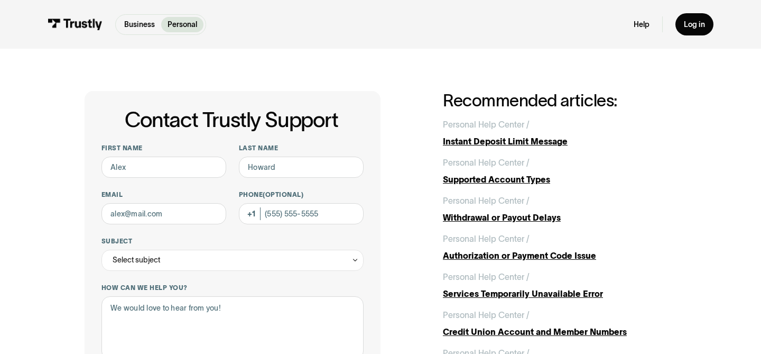  I want to click on a: Personal Help Center /Withdrawal or Payout Delays, so click(560, 209).